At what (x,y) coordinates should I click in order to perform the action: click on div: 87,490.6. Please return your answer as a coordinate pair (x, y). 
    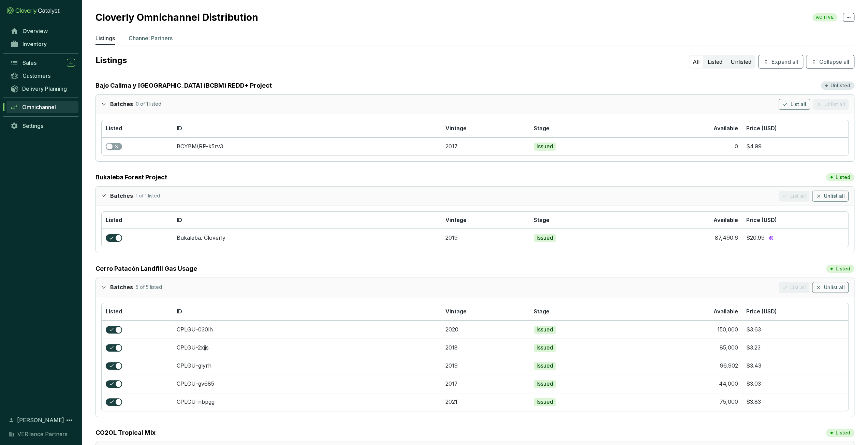
    Looking at the image, I should click on (727, 238).